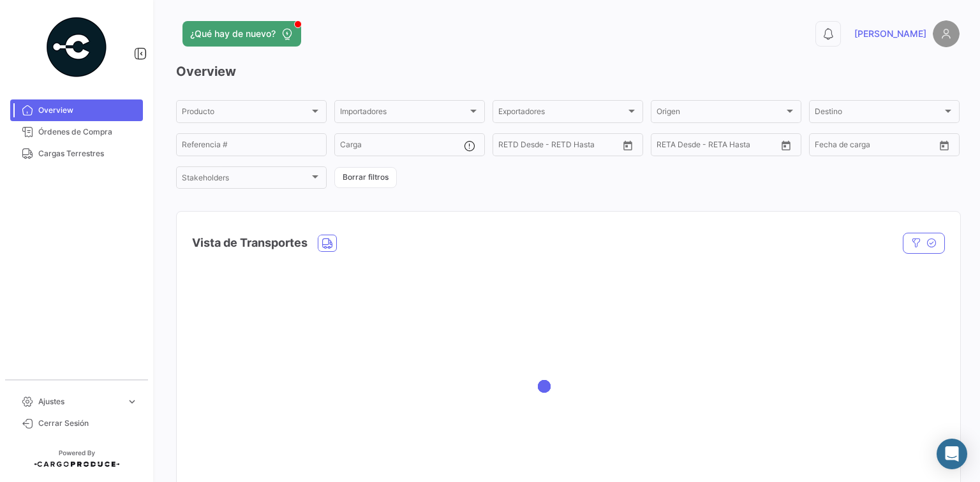  I want to click on span: Importadores, so click(404, 114).